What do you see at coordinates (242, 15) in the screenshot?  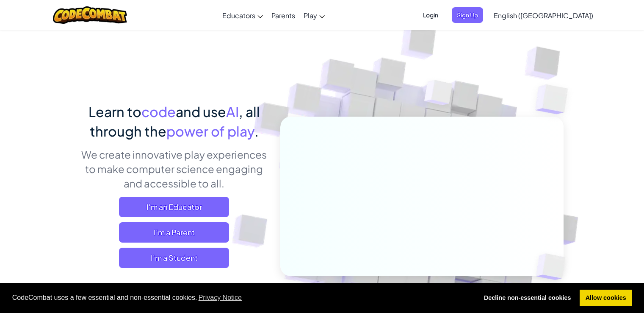 I see `a: Educators` at bounding box center [242, 15].